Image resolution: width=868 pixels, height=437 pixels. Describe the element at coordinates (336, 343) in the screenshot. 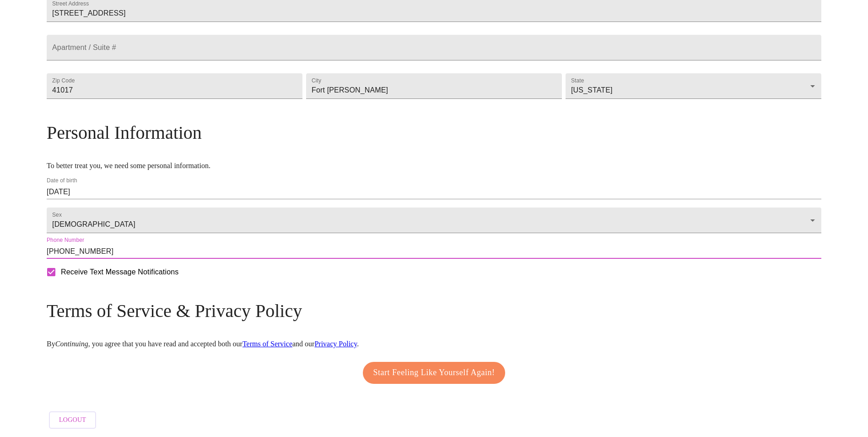

I see `a: Privacy Policy` at that location.